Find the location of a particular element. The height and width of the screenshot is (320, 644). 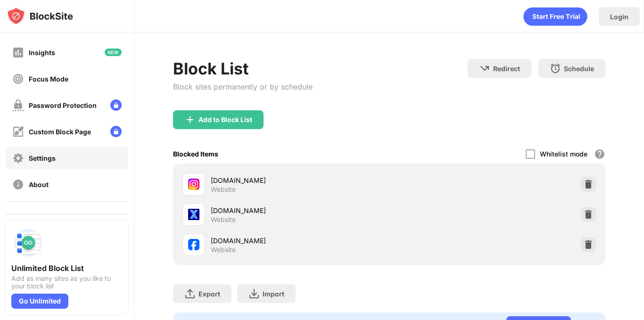

img: insights-off.svg is located at coordinates (18, 52).